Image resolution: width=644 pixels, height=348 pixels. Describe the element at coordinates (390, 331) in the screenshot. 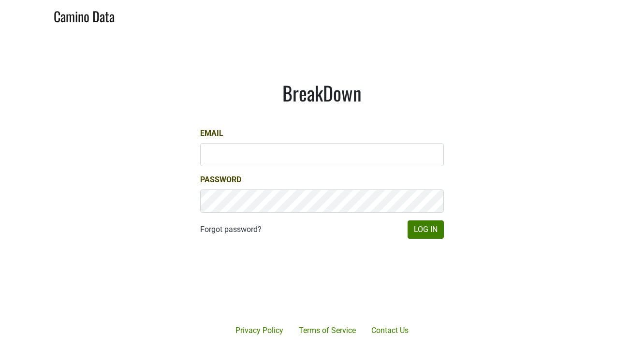

I see `a: Contact Us` at that location.